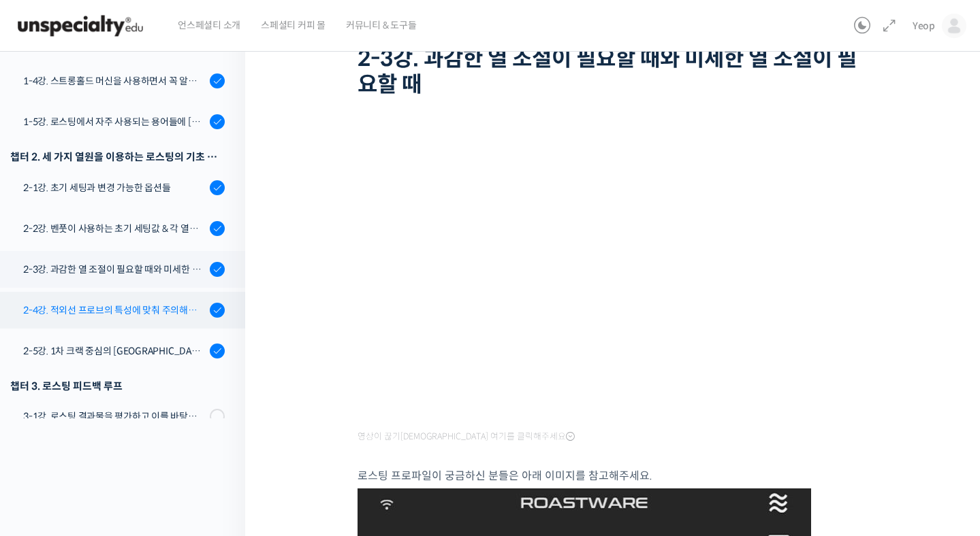 The width and height of the screenshot is (980, 536). I want to click on div: 3-1강. 로스팅 결과물을 평가하고 이를 바탕으로 프로파일을 설계하는 방법, so click(114, 416).